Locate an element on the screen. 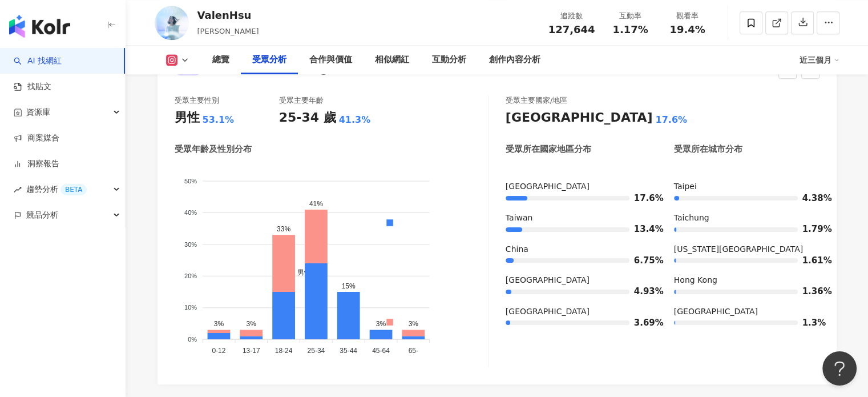  tspan: 50% is located at coordinates (190, 181).